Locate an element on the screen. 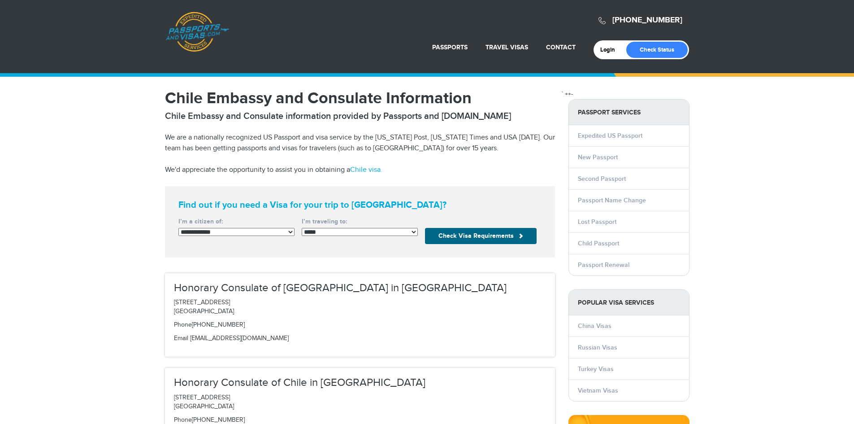 This screenshot has width=854, height=424. a: Passports is located at coordinates (450, 47).